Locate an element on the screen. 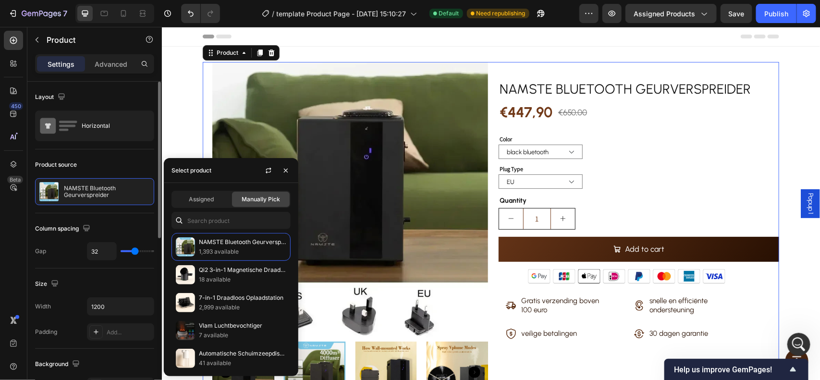 The height and width of the screenshot is (380, 820). p: Vlam Luchtbevochtiger is located at coordinates (243, 326).